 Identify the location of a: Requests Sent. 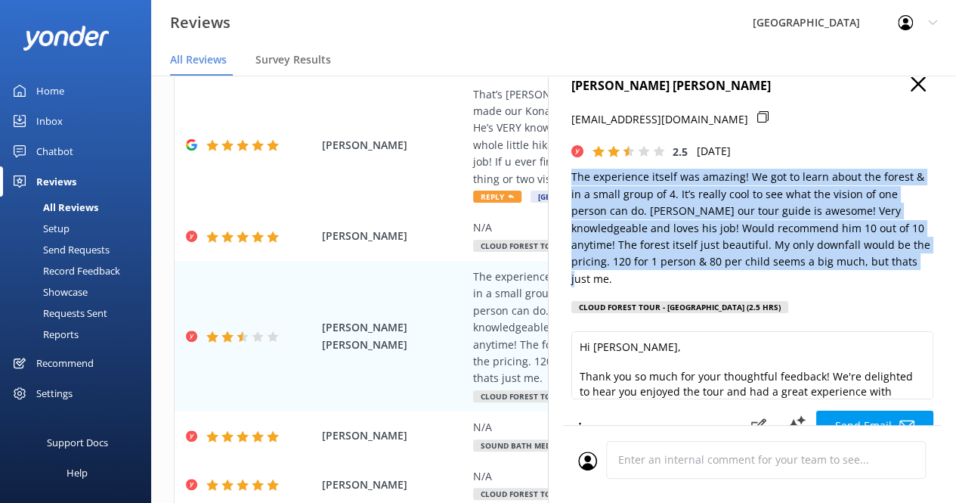
(80, 313).